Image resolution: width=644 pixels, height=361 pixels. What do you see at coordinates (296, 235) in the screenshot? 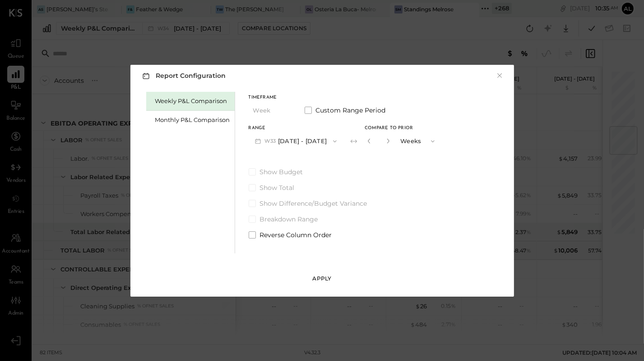
I see `span: Reverse Column Order` at bounding box center [296, 235].